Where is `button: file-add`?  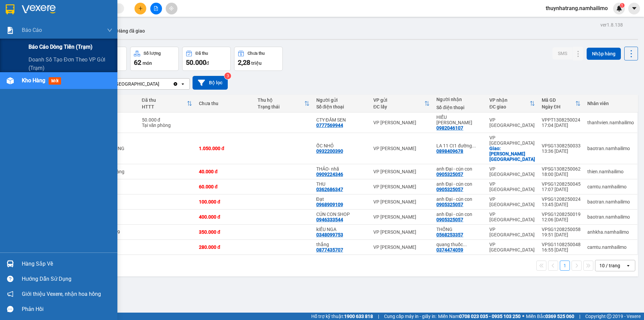 button: file-add is located at coordinates (156, 8).